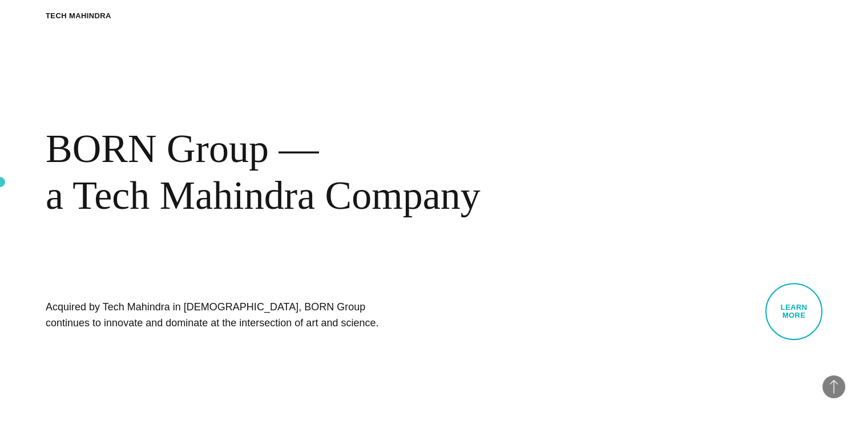  I want to click on span: Back to Top, so click(834, 387).